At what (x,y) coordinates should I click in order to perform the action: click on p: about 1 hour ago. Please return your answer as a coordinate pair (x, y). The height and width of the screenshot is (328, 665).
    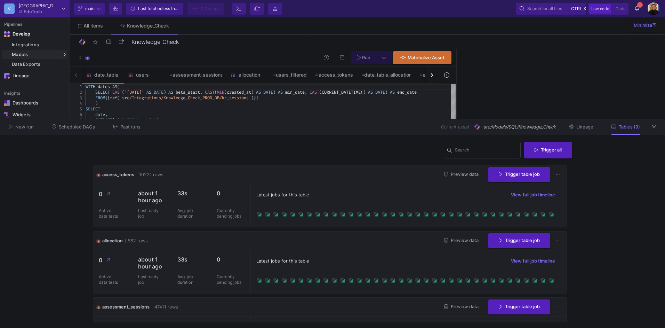
    Looking at the image, I should click on (152, 197).